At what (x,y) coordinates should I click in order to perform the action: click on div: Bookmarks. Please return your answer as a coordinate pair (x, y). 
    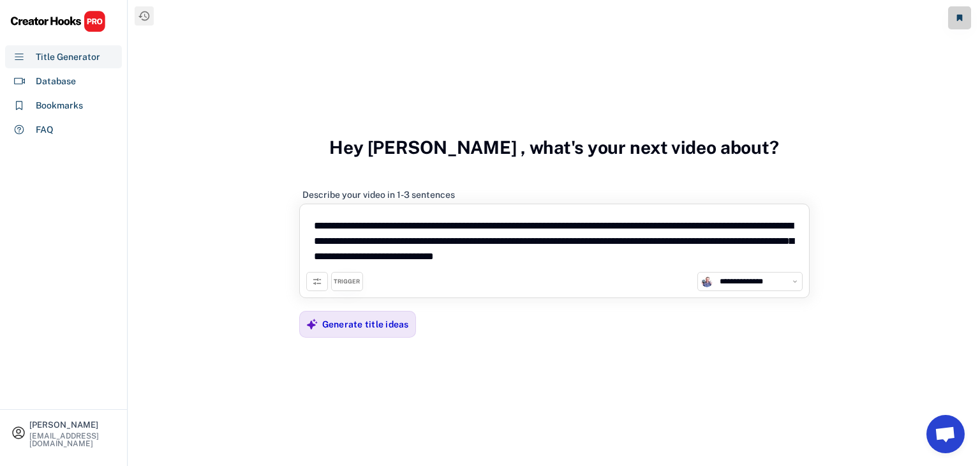
    Looking at the image, I should click on (59, 105).